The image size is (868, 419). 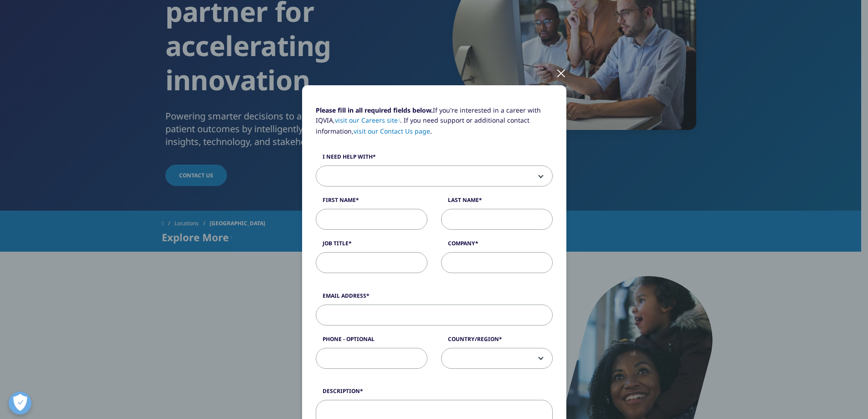 I want to click on label: Company, so click(x=496, y=246).